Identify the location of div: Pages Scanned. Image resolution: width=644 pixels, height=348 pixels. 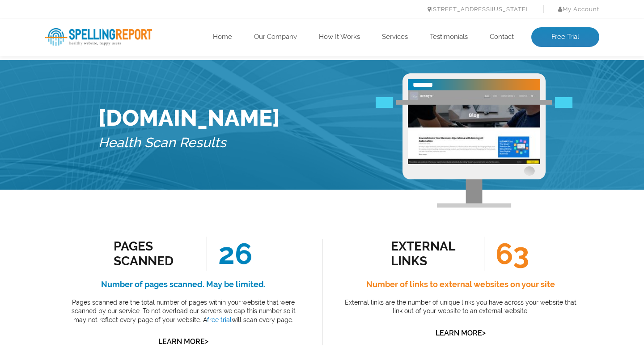
(154, 254).